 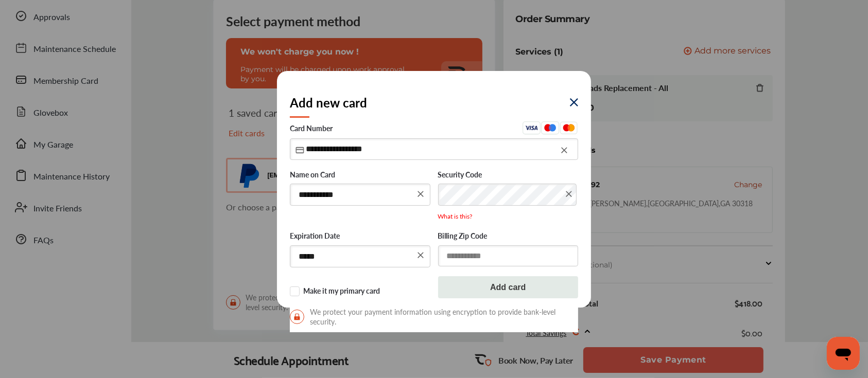 I want to click on button: Add card, so click(x=508, y=287).